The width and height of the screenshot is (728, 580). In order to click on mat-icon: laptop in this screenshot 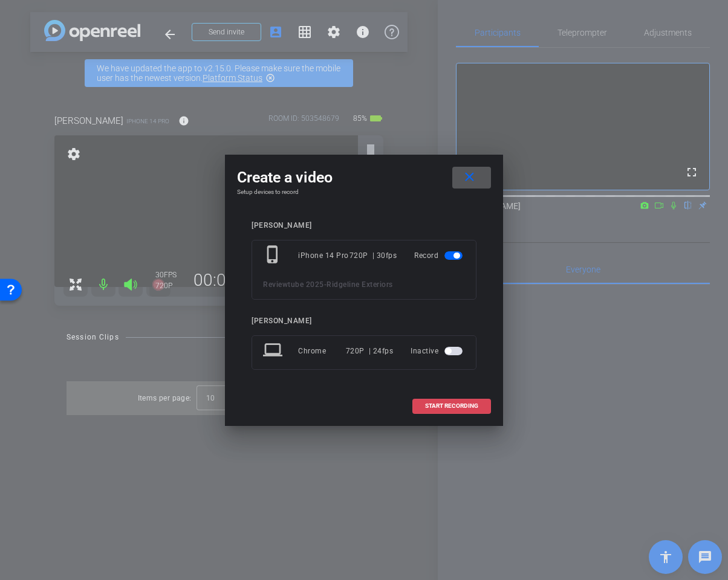, I will do `click(274, 351)`.